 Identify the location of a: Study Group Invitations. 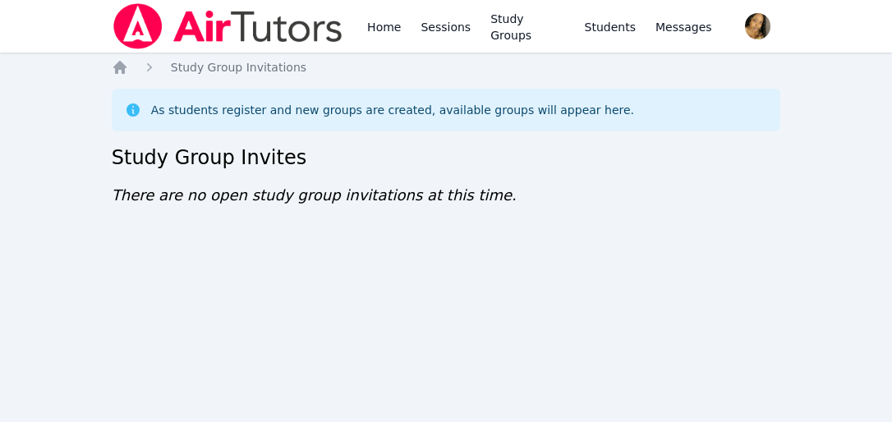
(238, 67).